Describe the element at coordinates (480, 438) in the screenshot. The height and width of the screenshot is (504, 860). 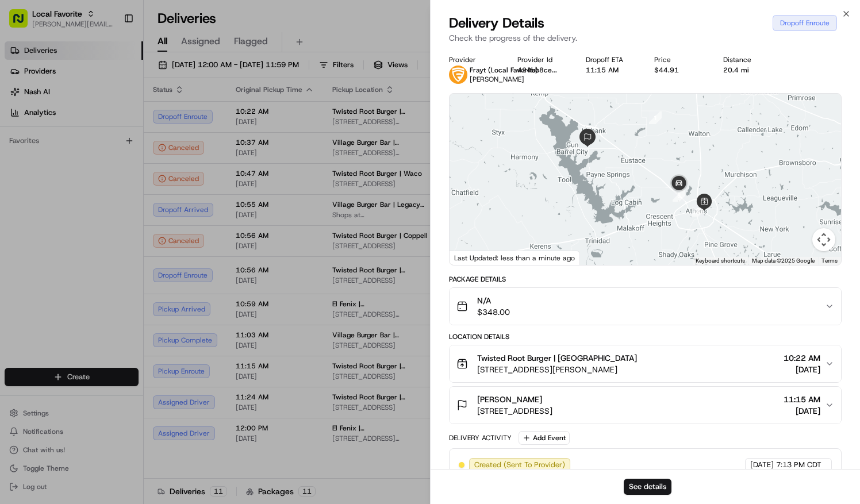
I see `div: Delivery Activity` at that location.